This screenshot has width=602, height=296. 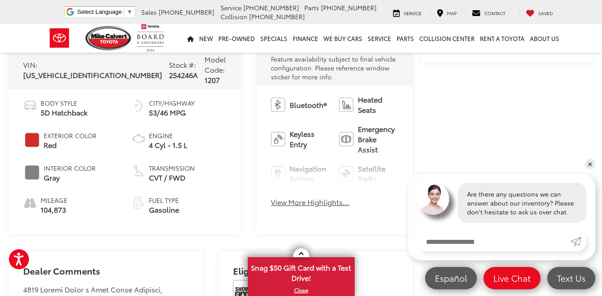 I want to click on a: Parts, so click(x=405, y=38).